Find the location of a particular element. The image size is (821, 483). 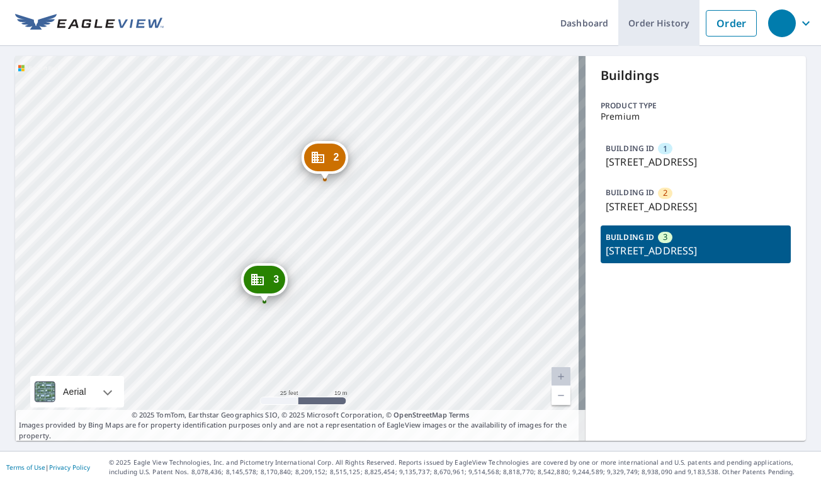

p: Images provided by Bing Maps are for property identification purposes only and are not a represen... is located at coordinates (300, 426).